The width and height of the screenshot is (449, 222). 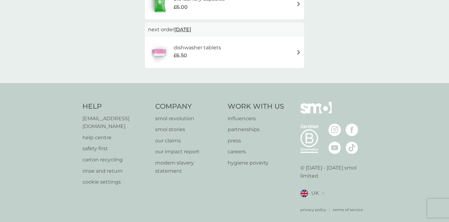 I want to click on a: modern slavery statement, so click(x=188, y=167).